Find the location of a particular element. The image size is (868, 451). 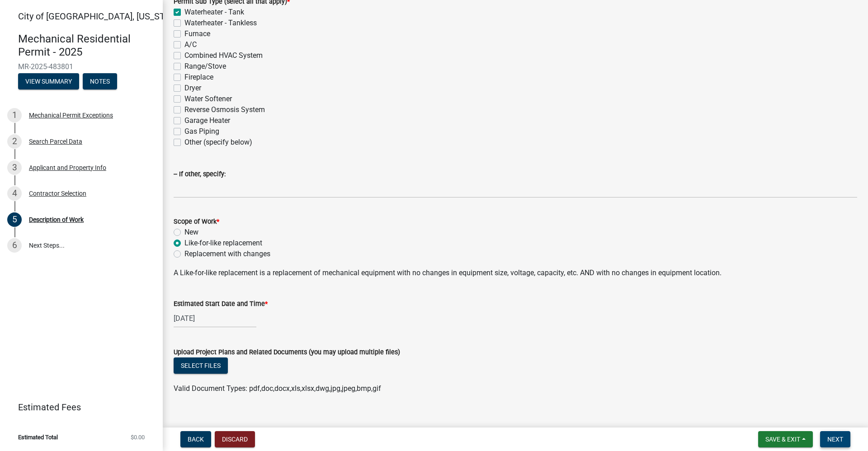

wm-modal-confirm: Notes is located at coordinates (100, 81).